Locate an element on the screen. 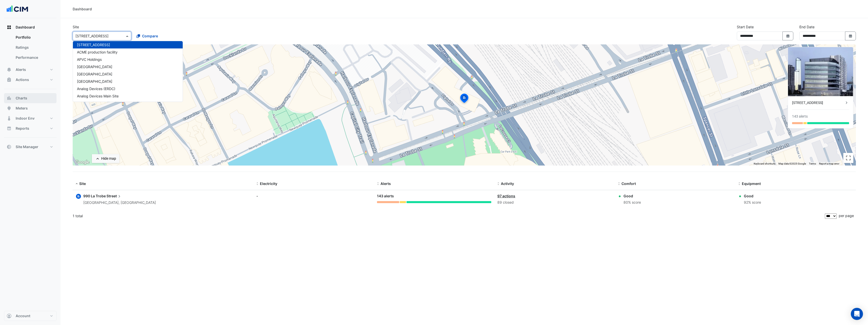  span: Map data ©2025 Google is located at coordinates (792, 164).